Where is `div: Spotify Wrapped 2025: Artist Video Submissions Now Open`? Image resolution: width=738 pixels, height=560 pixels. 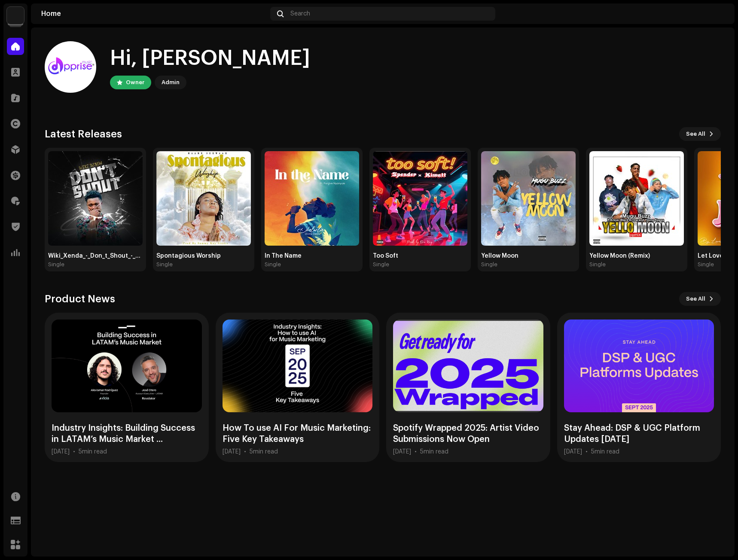
div: Spotify Wrapped 2025: Artist Video Submissions Now Open is located at coordinates (468, 434).